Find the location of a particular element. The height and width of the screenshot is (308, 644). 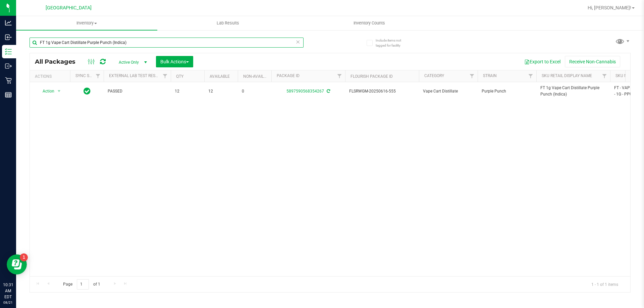

a: 5897590568354267 is located at coordinates (305, 91).